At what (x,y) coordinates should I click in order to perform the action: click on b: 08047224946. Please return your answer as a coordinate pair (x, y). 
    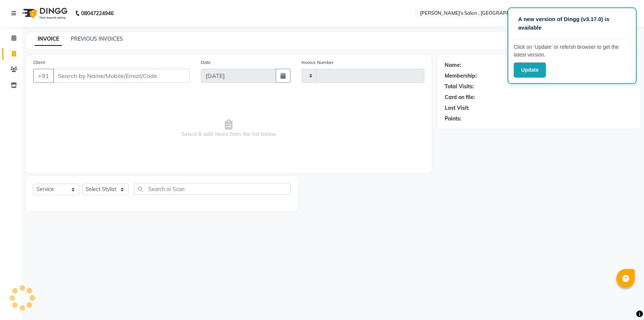
    Looking at the image, I should click on (97, 13).